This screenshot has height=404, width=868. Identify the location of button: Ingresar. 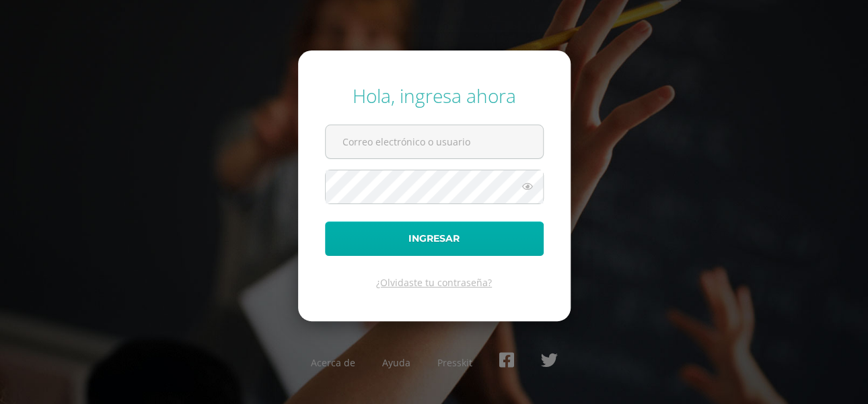
(434, 239).